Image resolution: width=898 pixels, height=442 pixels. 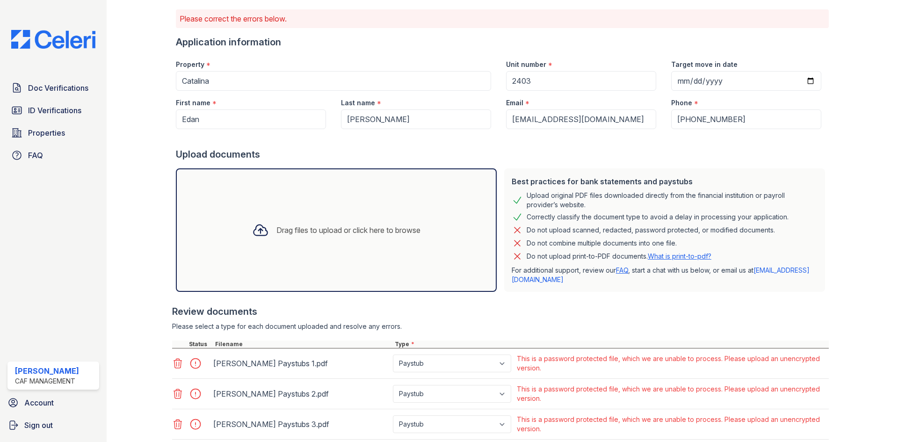 What do you see at coordinates (39, 403) in the screenshot?
I see `span: Account` at bounding box center [39, 403].